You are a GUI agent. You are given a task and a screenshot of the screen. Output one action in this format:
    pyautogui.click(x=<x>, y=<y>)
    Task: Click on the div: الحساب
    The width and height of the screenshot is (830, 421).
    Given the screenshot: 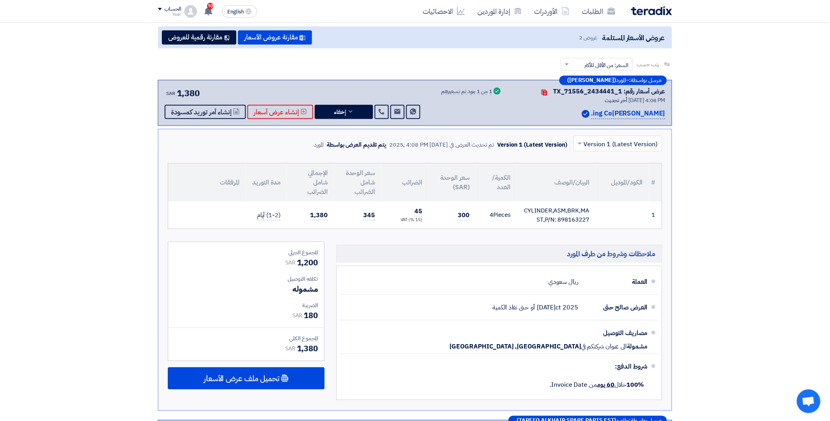 What is the action you would take?
    pyautogui.click(x=172, y=9)
    